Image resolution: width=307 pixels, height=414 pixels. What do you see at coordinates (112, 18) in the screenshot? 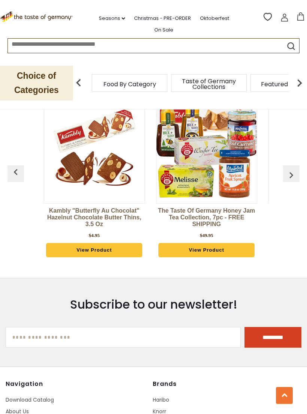
I see `a: Seasons` at bounding box center [112, 18].